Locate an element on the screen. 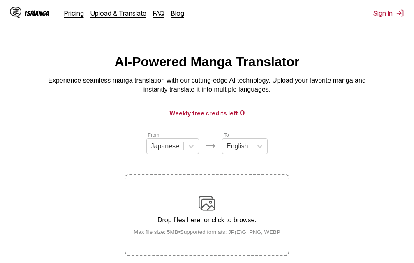 The height and width of the screenshot is (263, 414). h3: Weekly free credits left: is located at coordinates (207, 113).